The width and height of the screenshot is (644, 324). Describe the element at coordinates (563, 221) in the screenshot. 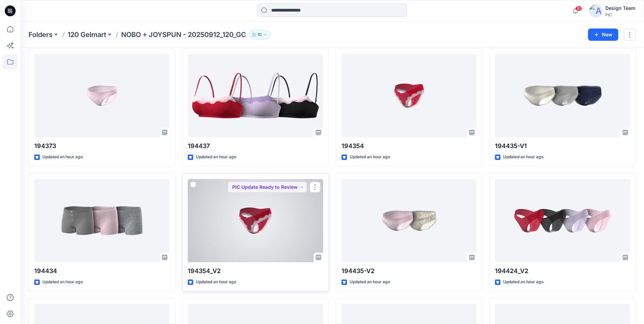

I see `a: 194424_V2` at that location.